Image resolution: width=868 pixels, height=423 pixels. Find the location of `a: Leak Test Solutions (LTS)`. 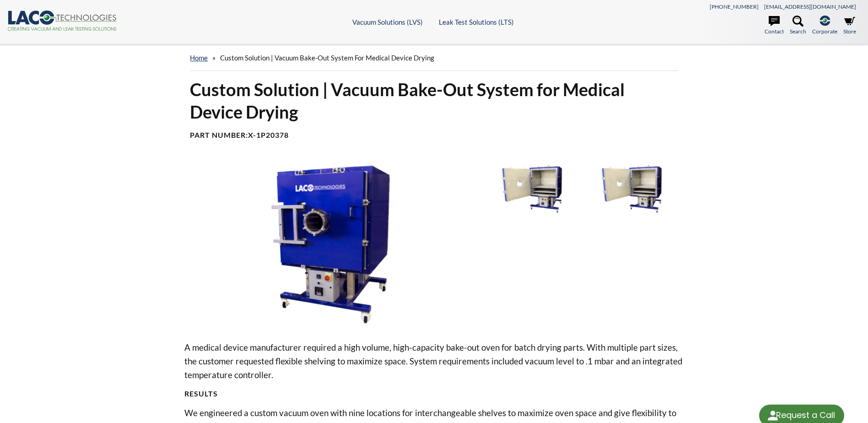

a: Leak Test Solutions (LTS) is located at coordinates (477, 22).